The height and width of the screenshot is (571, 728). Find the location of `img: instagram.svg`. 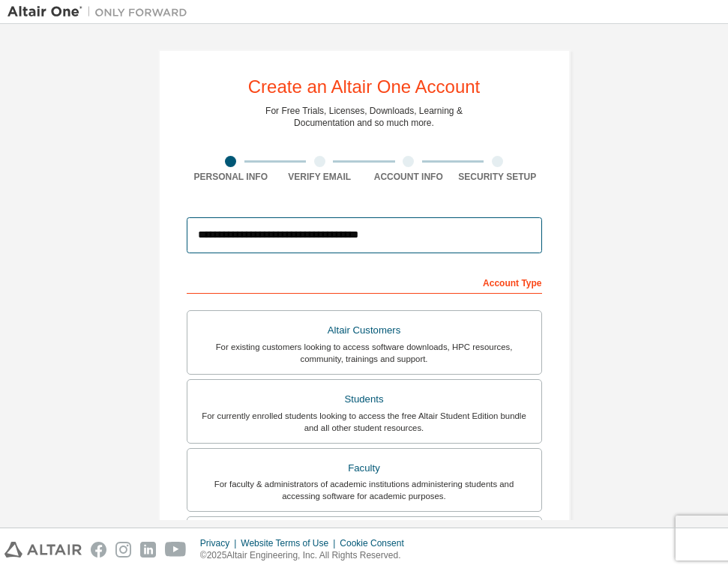

img: instagram.svg is located at coordinates (123, 549).